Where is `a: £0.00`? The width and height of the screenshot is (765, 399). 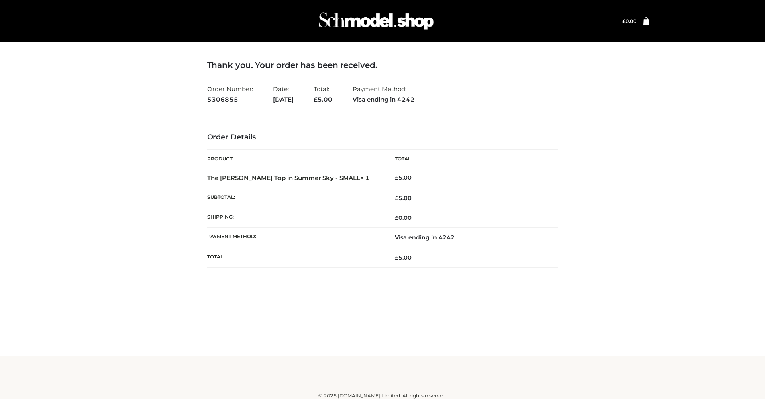 a: £0.00 is located at coordinates (629, 21).